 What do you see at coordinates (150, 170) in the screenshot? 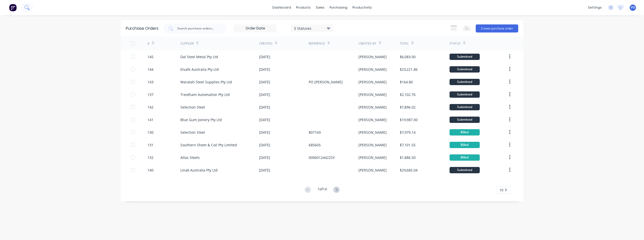
I see `div: 140` at bounding box center [150, 170].